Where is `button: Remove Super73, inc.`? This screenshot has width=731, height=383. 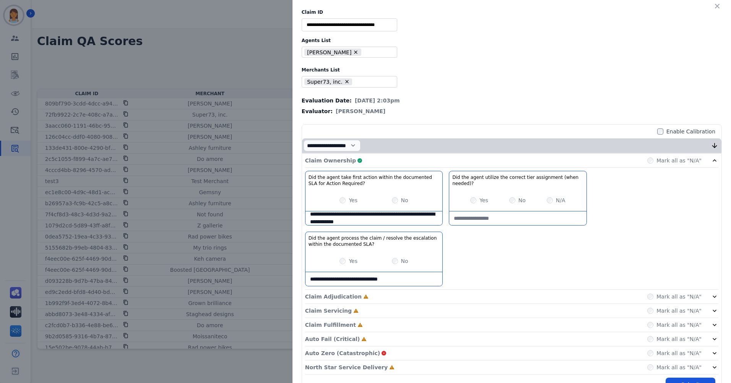
button: Remove Super73, inc. is located at coordinates (347, 81).